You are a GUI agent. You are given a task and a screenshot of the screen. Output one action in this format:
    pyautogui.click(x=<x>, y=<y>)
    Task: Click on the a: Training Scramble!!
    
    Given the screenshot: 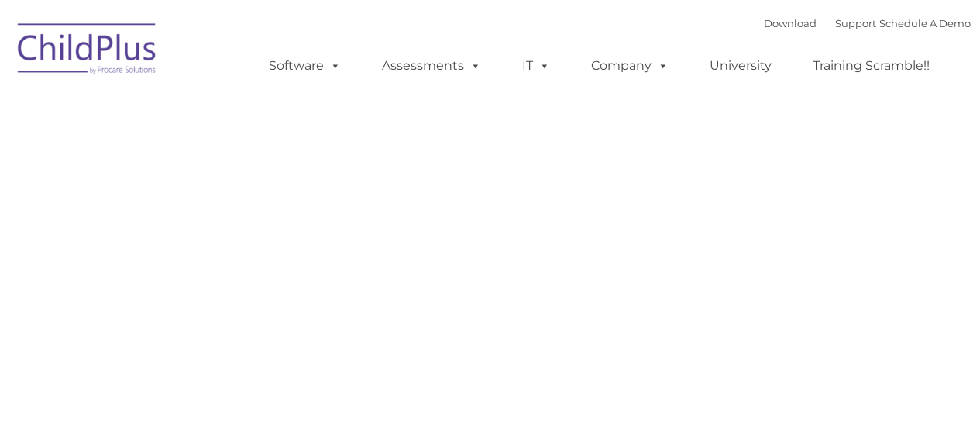 What is the action you would take?
    pyautogui.click(x=871, y=66)
    